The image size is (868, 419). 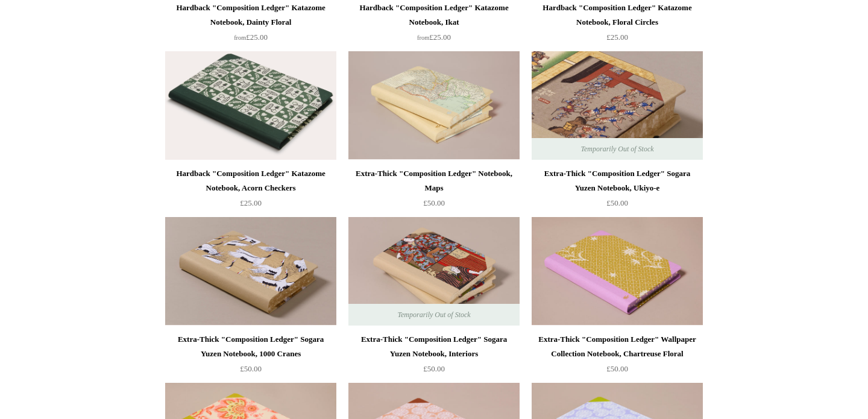 What do you see at coordinates (251, 105) in the screenshot?
I see `a: Hardback "Composition Ledger" Katazome Notebook, Acorn Checkers Hardback "Composition Ledger" Kat...` at bounding box center [251, 105].